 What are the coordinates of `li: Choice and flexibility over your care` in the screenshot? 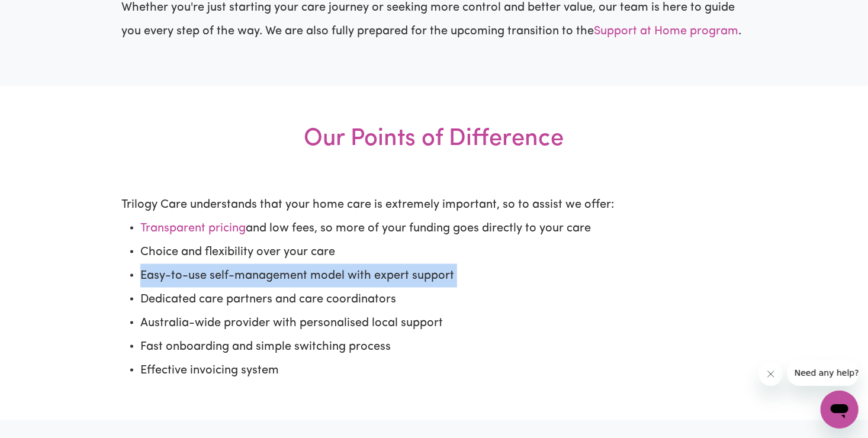 It's located at (443, 252).